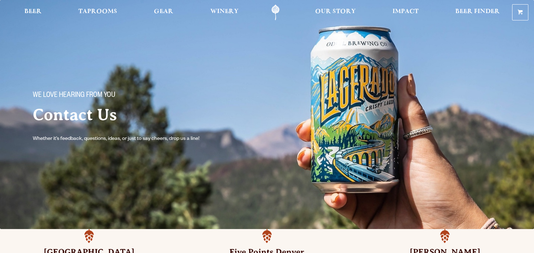 Image resolution: width=534 pixels, height=253 pixels. I want to click on p: Whether it’s feedback, questions, ideas, or just to say cheers, drop us a line!, so click(123, 139).